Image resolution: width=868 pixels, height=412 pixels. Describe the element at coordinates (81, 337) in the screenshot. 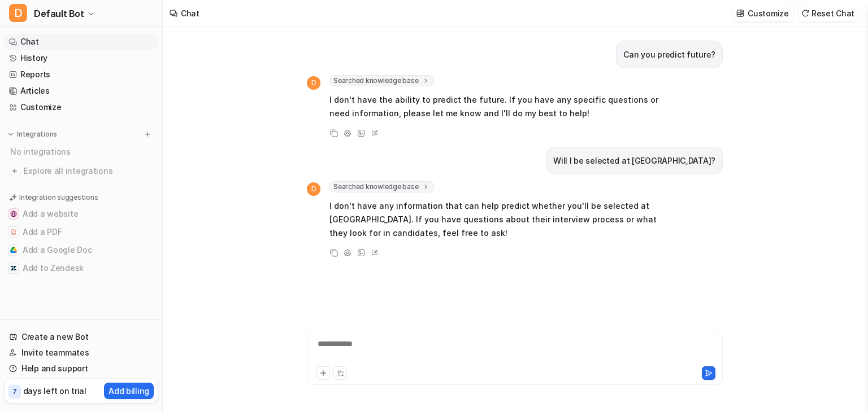

I see `a: Create a new Bot` at that location.